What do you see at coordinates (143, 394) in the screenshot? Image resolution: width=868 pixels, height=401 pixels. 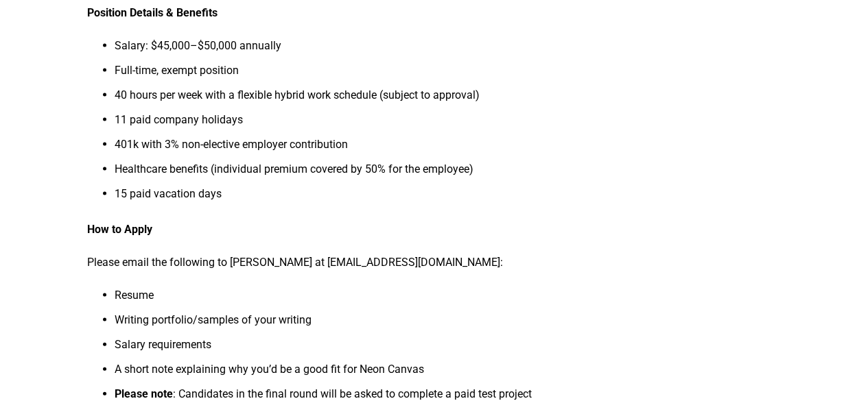 I see `strong: Please note` at bounding box center [143, 394].